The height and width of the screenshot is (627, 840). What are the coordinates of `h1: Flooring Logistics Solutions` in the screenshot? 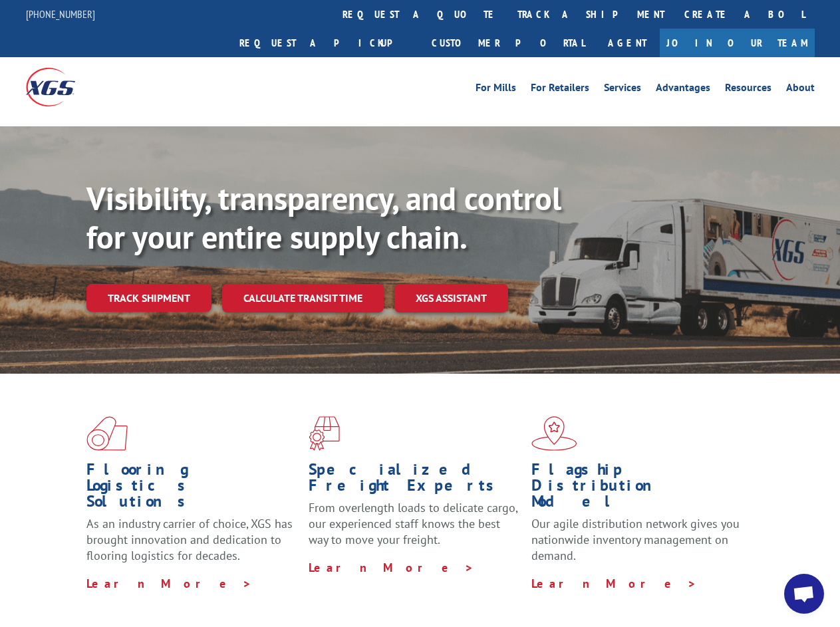 It's located at (192, 489).